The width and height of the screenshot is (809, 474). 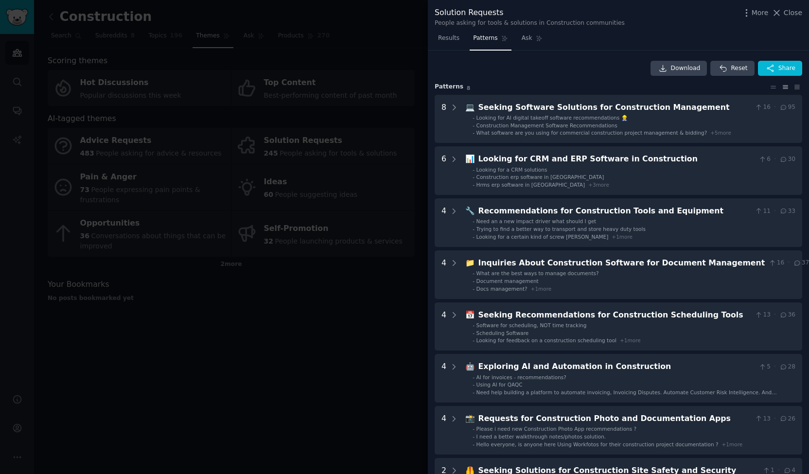 What do you see at coordinates (557, 429) in the screenshot?
I see `span: Please i need new Construction Photo App recommendations ?` at bounding box center [557, 429].